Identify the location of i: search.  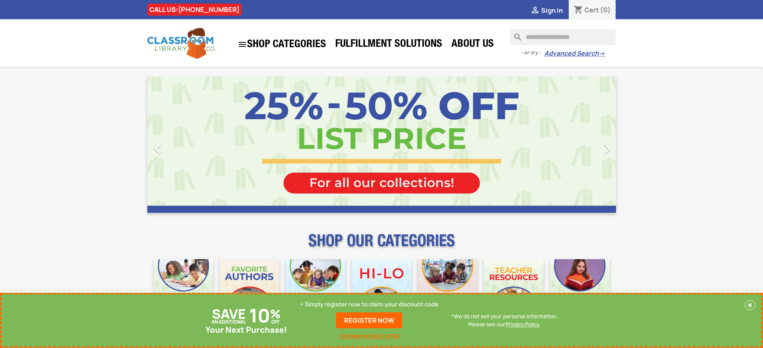
(514, 34).